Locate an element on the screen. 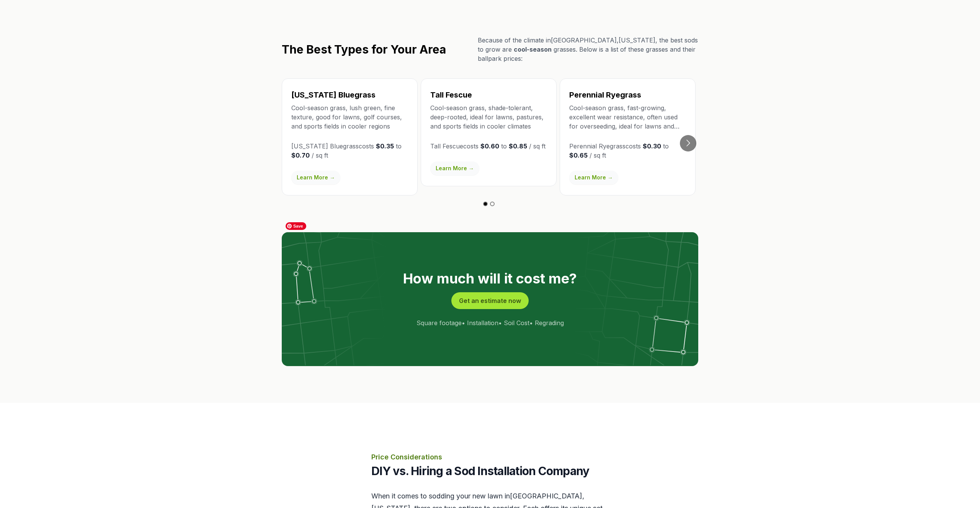 This screenshot has width=980, height=508. button: Go to slide 1 is located at coordinates (485, 204).